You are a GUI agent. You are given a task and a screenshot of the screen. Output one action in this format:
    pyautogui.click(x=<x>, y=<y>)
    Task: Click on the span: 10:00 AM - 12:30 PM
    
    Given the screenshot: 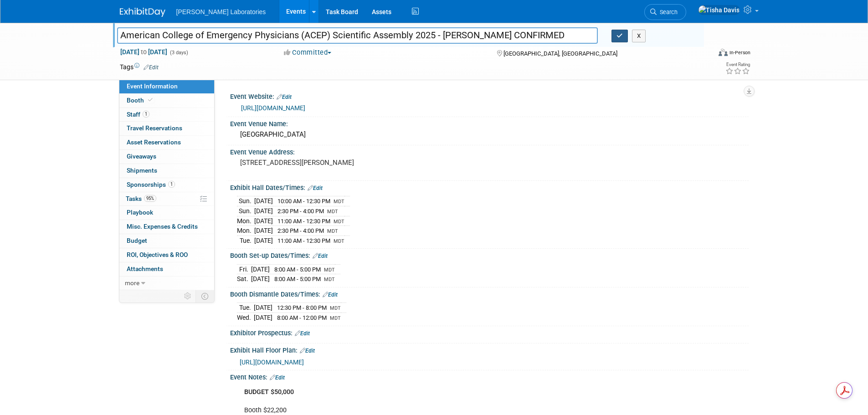 What is the action you would take?
    pyautogui.click(x=304, y=201)
    